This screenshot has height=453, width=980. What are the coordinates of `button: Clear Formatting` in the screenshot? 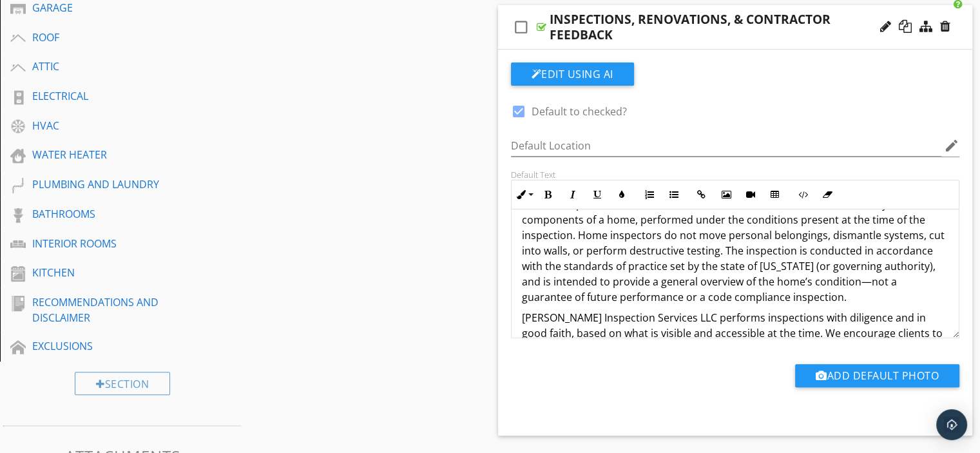 It's located at (827, 194).